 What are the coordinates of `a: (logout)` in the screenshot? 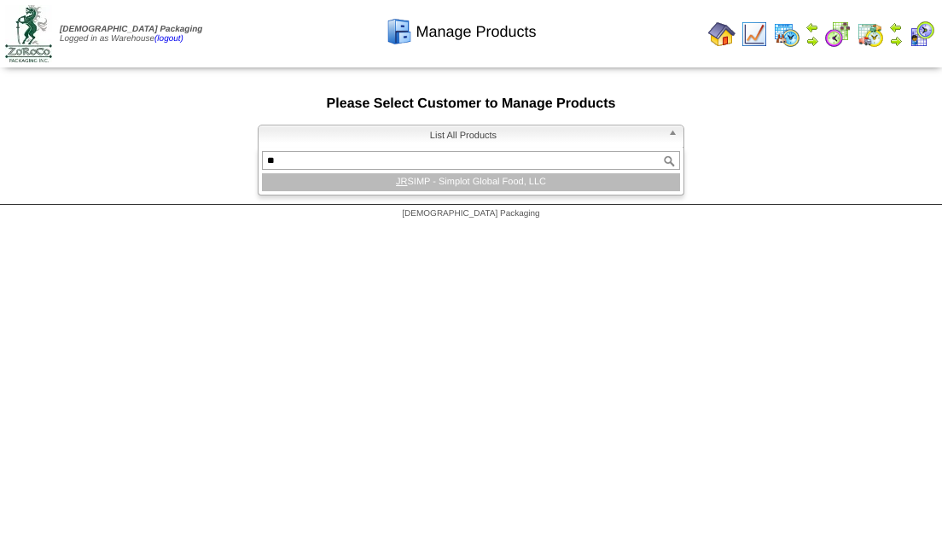 It's located at (169, 39).